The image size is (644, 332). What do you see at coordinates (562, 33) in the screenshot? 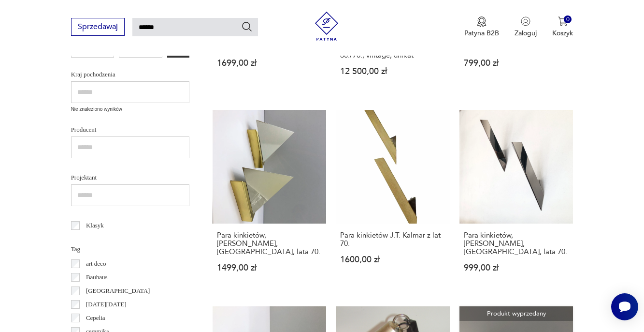
I see `p: Koszyk` at bounding box center [562, 33].